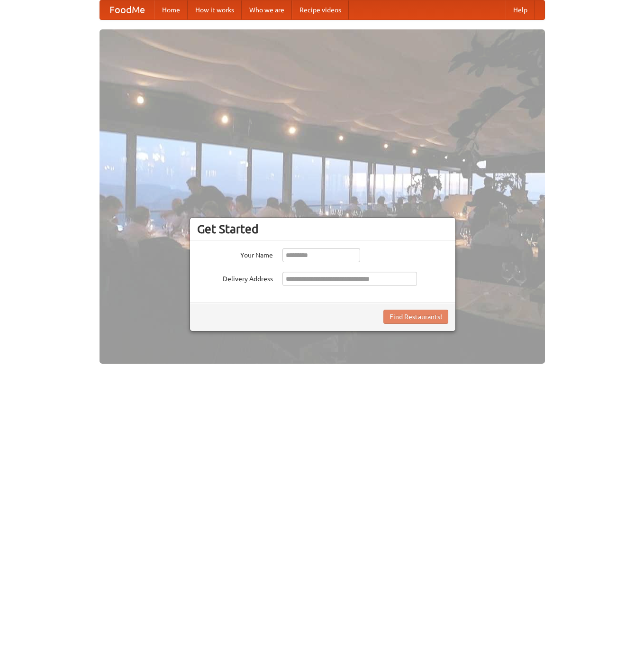  What do you see at coordinates (127, 10) in the screenshot?
I see `a: FoodMe` at bounding box center [127, 10].